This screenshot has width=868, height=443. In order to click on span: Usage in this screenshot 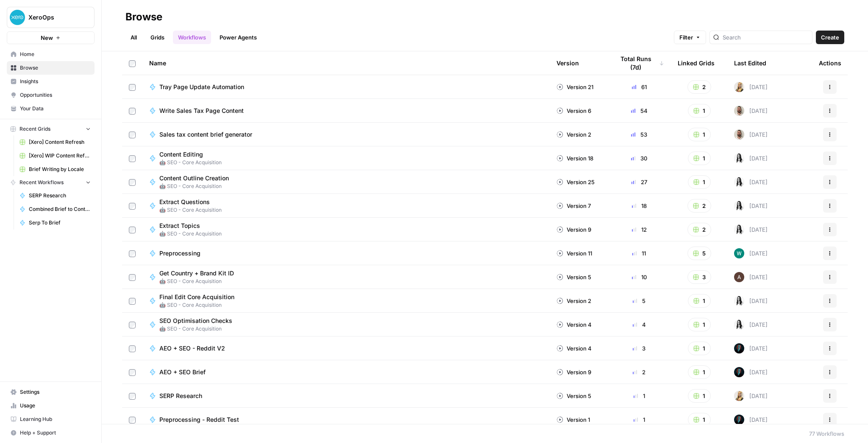, I will do `click(55, 405)`.